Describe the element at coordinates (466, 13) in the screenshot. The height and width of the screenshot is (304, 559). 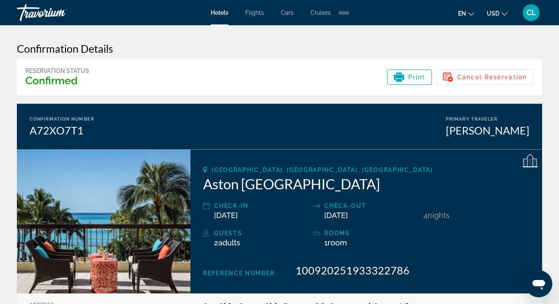
I see `button: Change language` at that location.